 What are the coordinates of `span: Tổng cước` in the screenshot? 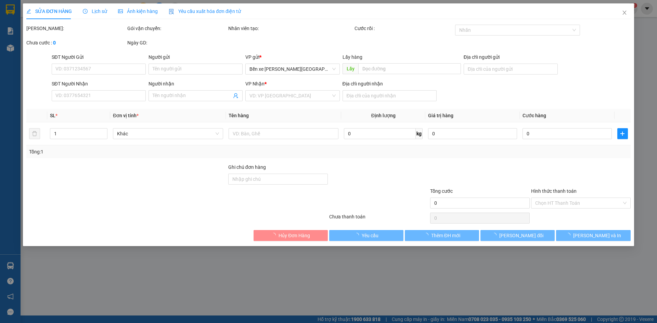 It's located at (441, 191).